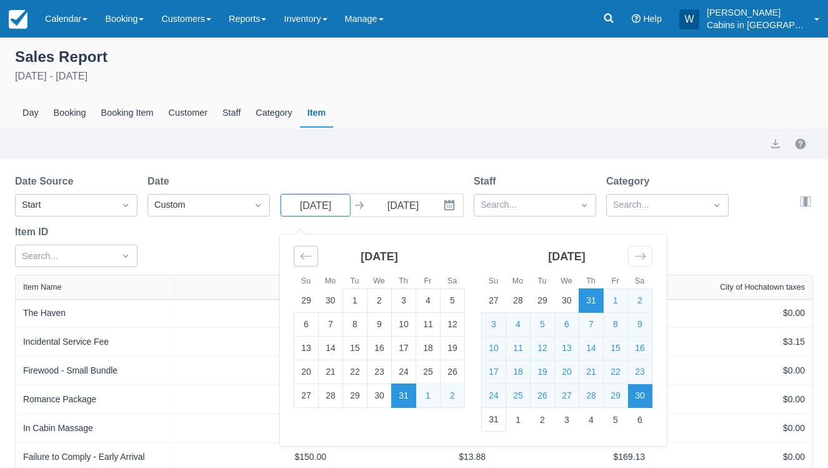 The width and height of the screenshot is (828, 468). Describe the element at coordinates (306, 301) in the screenshot. I see `td: Choose Sunday, June 29, 2025 as your check-in date. It’s available.` at that location.